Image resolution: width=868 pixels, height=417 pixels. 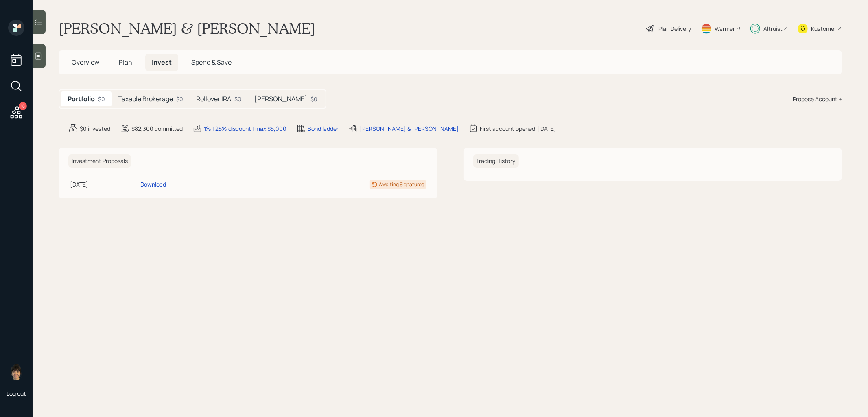 I want to click on div: Bond ladder, so click(x=323, y=129).